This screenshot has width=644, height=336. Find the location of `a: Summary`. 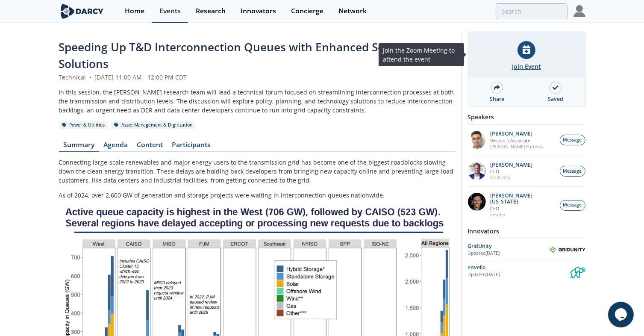

a: Summary is located at coordinates (79, 147).